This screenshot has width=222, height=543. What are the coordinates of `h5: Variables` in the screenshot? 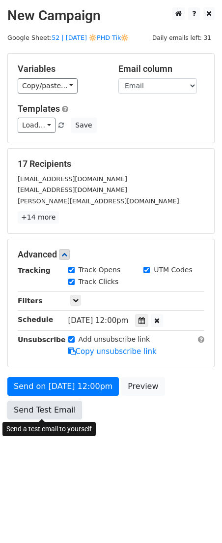 It's located at (60, 69).